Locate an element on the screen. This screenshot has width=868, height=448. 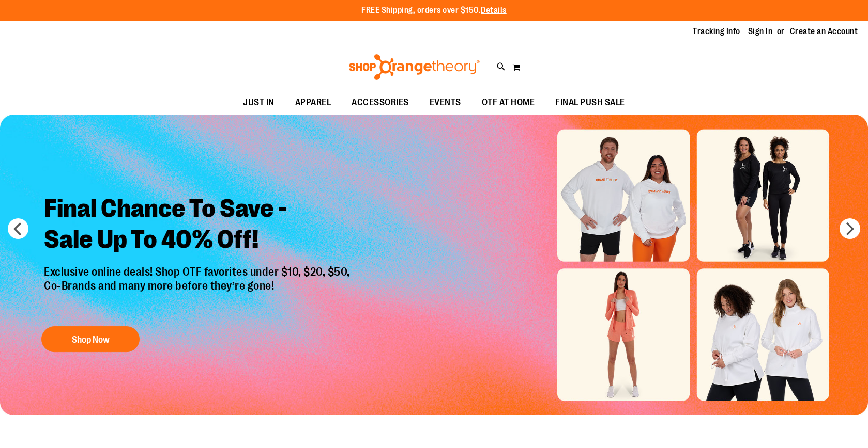
p: Exclusive online deals! Shop OTF favorites under $10, $20, $50, Co-Brands and many more before th... is located at coordinates (198, 291).